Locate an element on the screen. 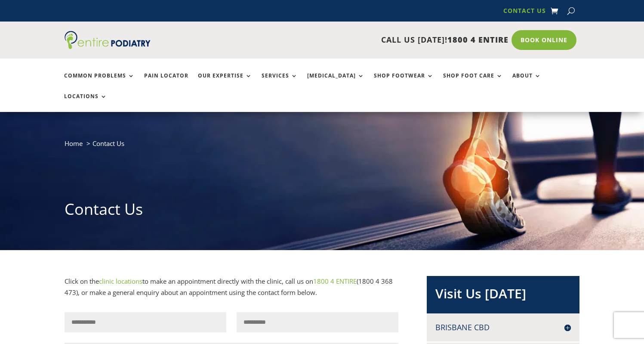 Image resolution: width=644 pixels, height=344 pixels. a: About is located at coordinates (526, 82).